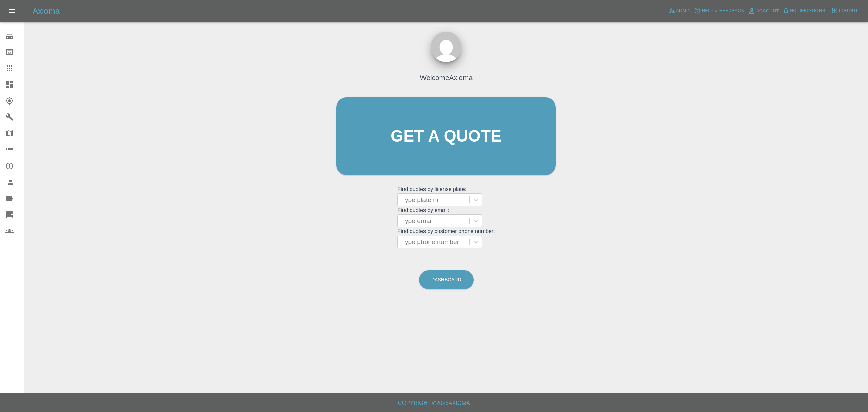 The image size is (868, 412). I want to click on a: Admin, so click(680, 10).